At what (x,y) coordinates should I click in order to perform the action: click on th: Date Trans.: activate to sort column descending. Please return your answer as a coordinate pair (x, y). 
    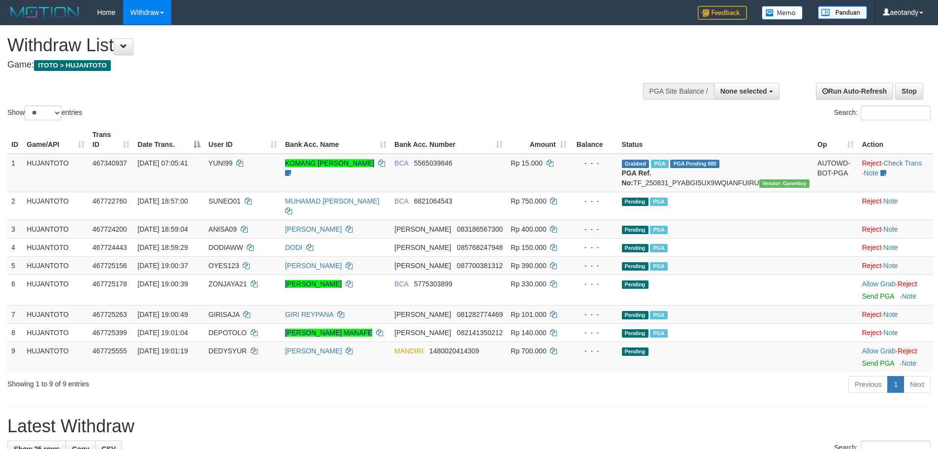
    Looking at the image, I should click on (169, 139).